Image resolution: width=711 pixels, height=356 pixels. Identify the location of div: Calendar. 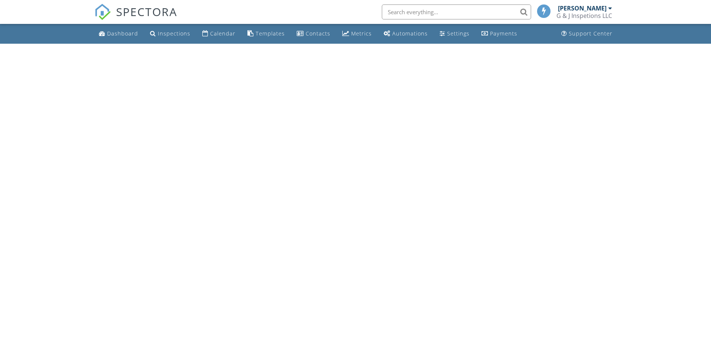
(223, 33).